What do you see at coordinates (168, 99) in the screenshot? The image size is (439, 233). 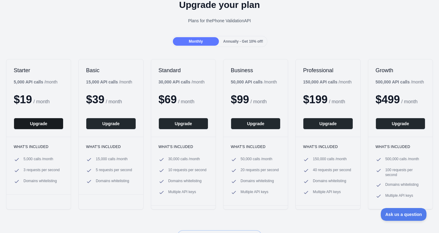 I see `span: $ 69` at bounding box center [168, 99].